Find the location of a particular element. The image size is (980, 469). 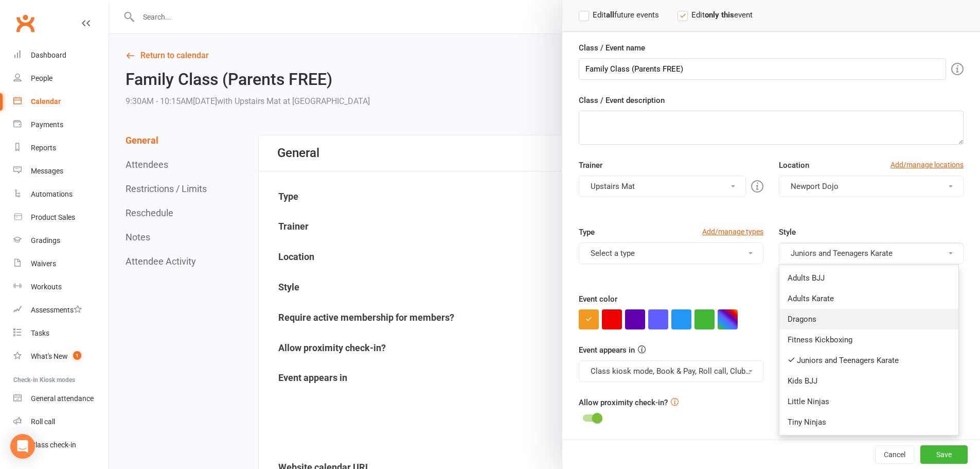

a: Kids BJJ is located at coordinates (869, 381).